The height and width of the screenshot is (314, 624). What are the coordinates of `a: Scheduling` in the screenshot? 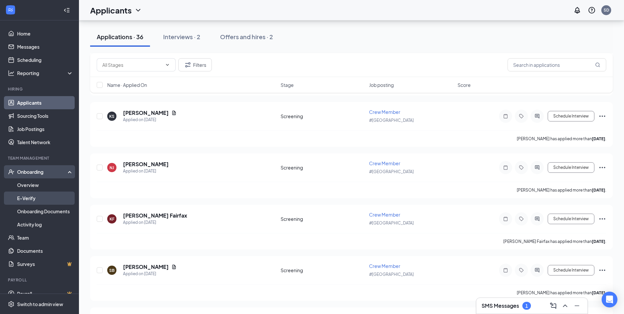 It's located at (45, 60).